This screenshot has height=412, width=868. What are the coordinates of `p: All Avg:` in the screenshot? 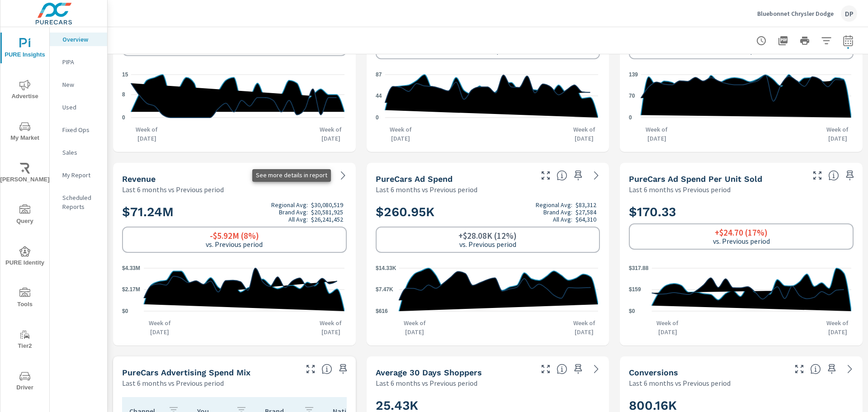 It's located at (562, 220).